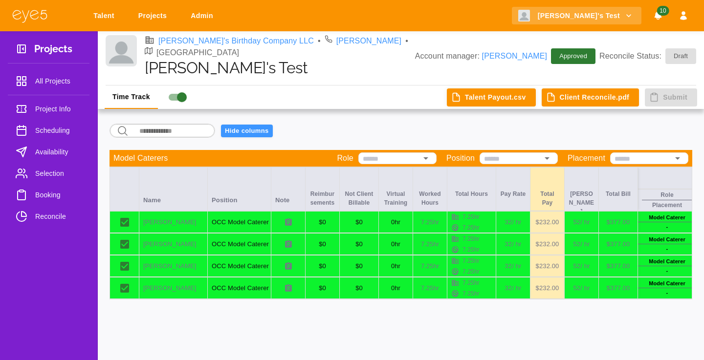 The width and height of the screenshot is (704, 360). Describe the element at coordinates (58, 174) in the screenshot. I see `span: Selection` at that location.